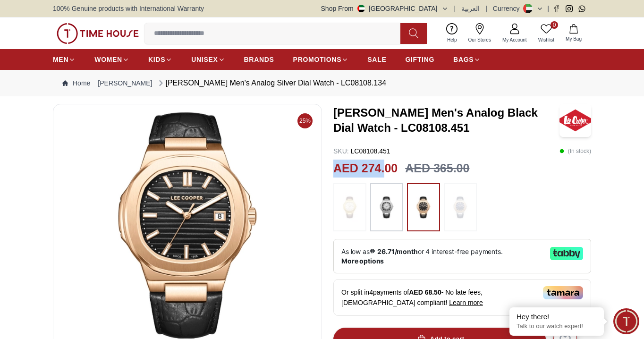 The height and width of the screenshot is (339, 644). Describe the element at coordinates (128, 8) in the screenshot. I see `span: 100% Genuine products with International Warranty` at that location.